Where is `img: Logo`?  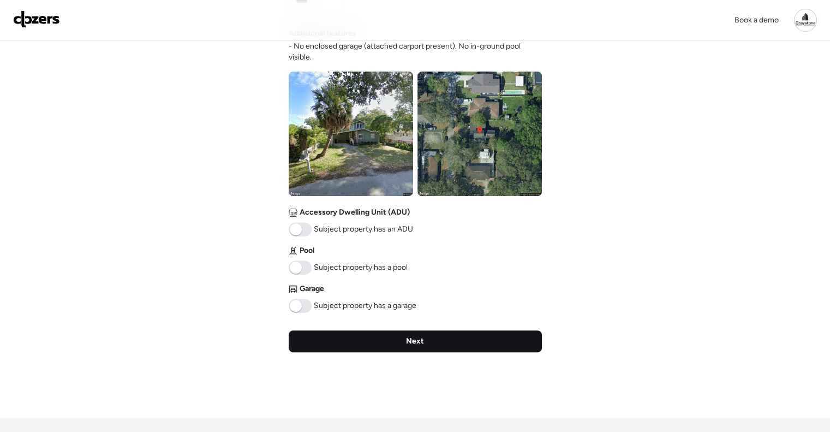
img: Logo is located at coordinates (37, 19).